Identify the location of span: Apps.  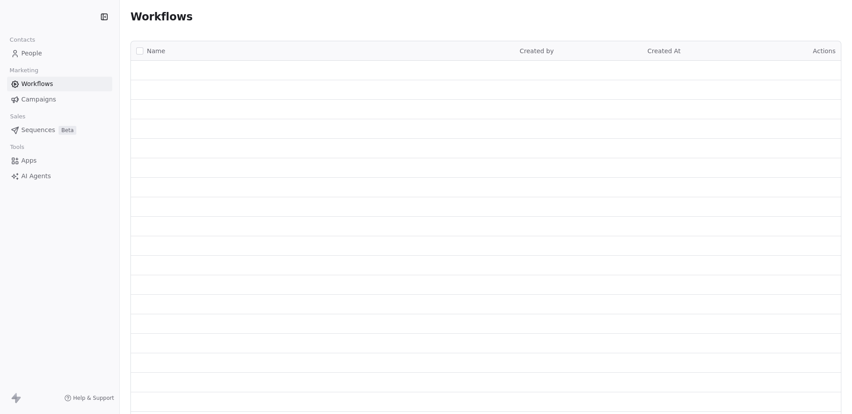
(29, 161).